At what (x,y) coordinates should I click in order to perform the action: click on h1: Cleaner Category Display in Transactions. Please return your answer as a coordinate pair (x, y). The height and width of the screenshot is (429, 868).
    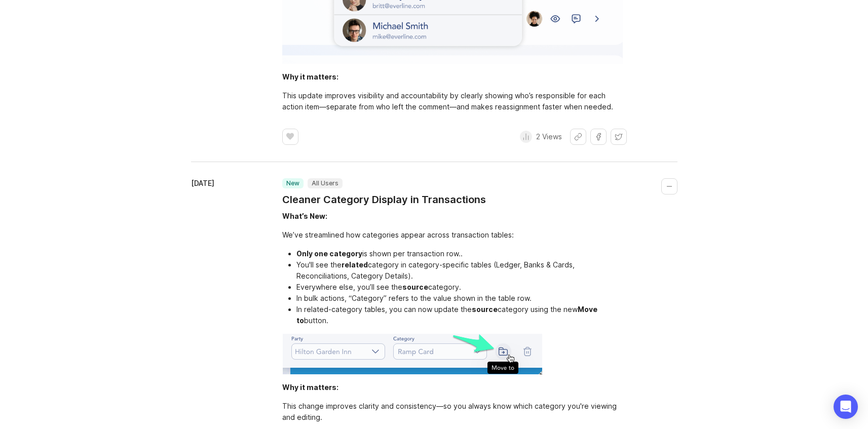
    Looking at the image, I should click on (384, 199).